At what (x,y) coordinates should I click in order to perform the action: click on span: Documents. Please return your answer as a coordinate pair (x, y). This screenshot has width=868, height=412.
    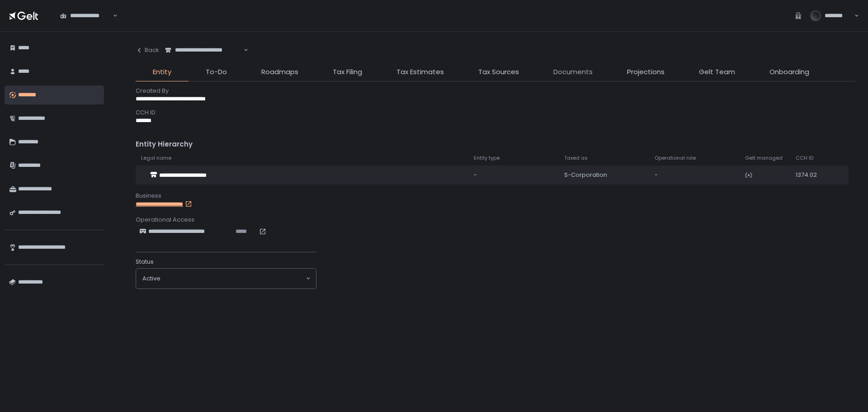
    Looking at the image, I should click on (572, 72).